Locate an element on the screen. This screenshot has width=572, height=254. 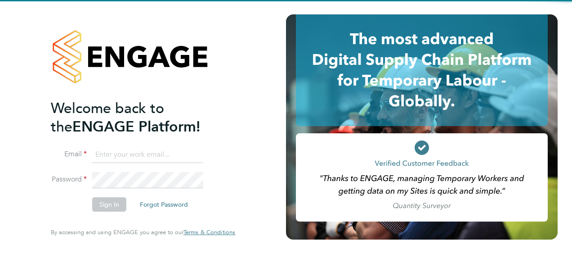
button: Forgot Password is located at coordinates (164, 204).